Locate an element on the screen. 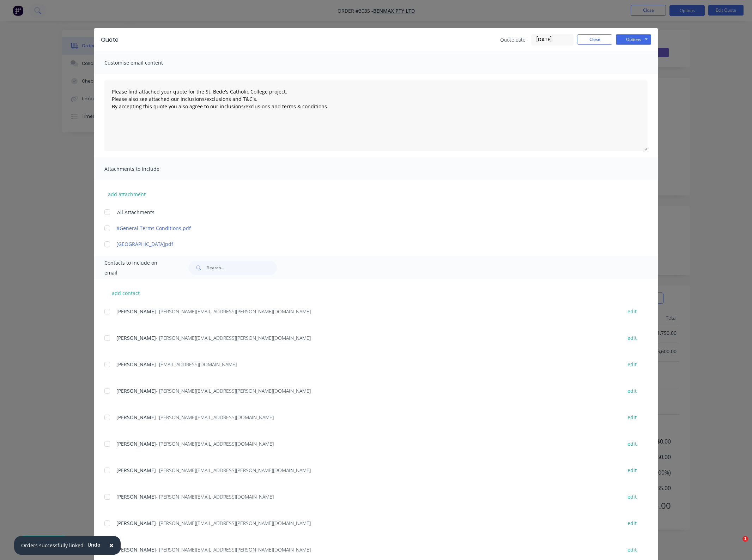 This screenshot has height=560, width=752. span: 1 is located at coordinates (746, 538).